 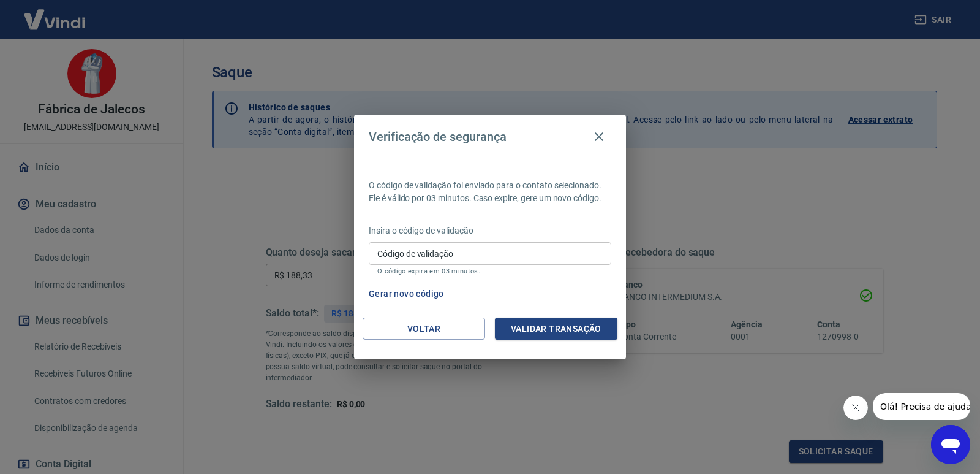 What do you see at coordinates (437, 137) in the screenshot?
I see `h4: Verificação de segurança` at bounding box center [437, 137].